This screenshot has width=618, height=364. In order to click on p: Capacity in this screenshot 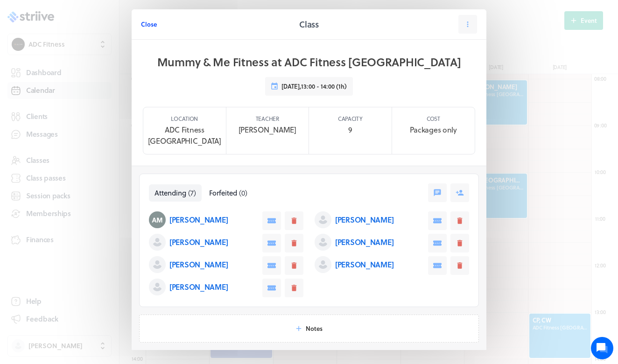, I will do `click(350, 119)`.